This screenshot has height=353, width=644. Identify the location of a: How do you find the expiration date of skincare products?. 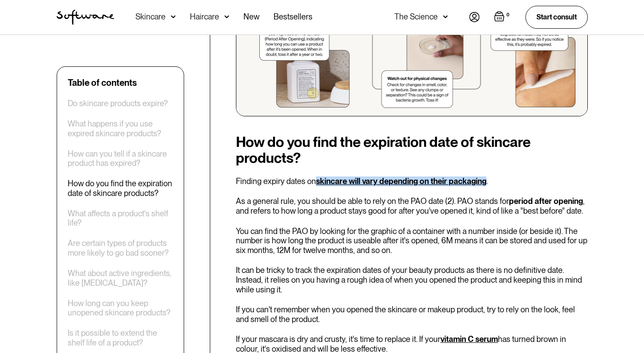
(120, 188).